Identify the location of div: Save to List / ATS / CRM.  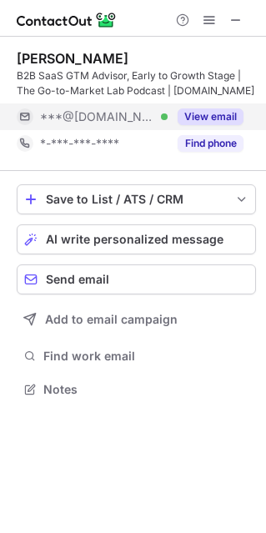
(136, 199).